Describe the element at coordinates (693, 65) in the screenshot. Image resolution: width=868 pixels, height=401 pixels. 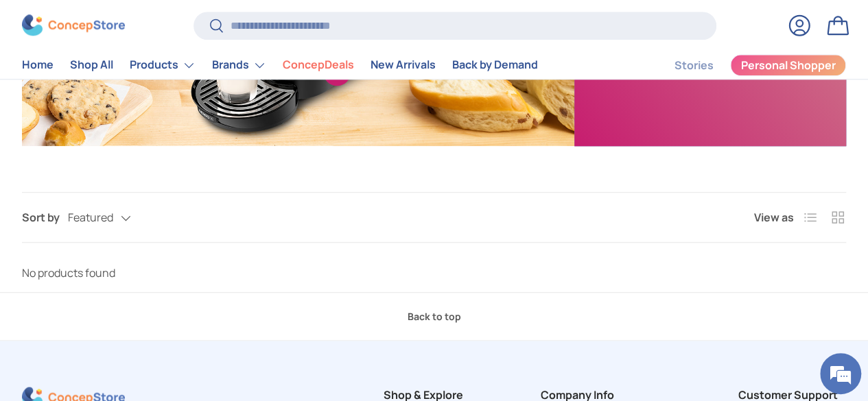
I see `a: Stories` at that location.